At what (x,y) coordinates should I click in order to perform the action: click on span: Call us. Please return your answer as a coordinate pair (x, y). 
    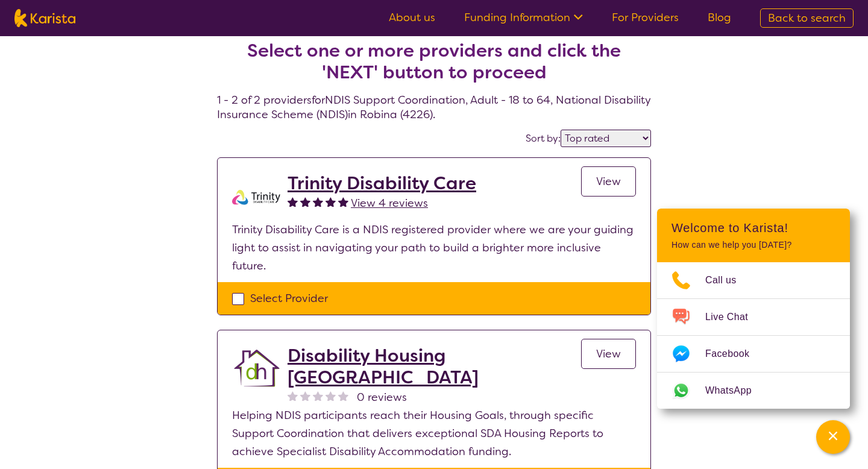
    Looking at the image, I should click on (729, 280).